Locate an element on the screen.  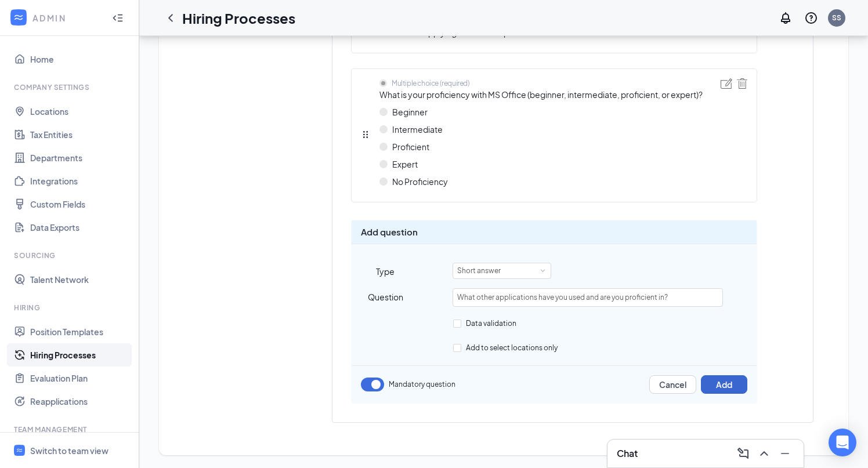
button: Cancel is located at coordinates (673, 385).